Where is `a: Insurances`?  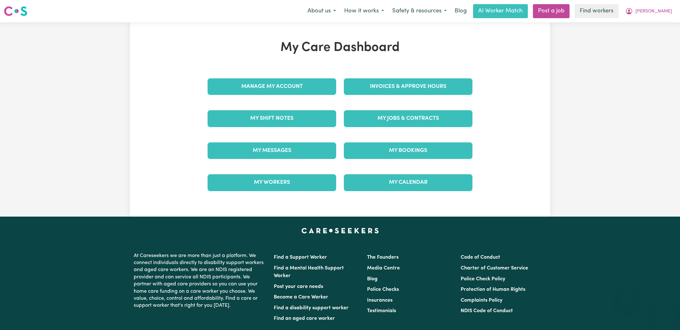 a: Insurances is located at coordinates (380, 300).